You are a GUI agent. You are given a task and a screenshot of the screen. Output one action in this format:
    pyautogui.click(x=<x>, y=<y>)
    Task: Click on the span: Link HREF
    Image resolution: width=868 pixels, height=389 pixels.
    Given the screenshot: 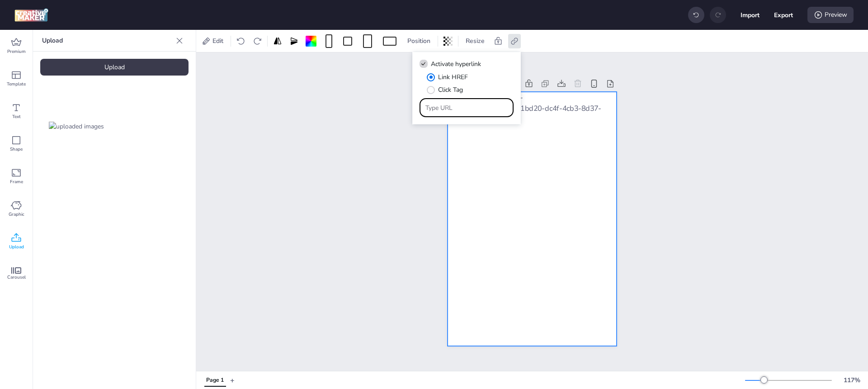 What is the action you would take?
    pyautogui.click(x=453, y=77)
    